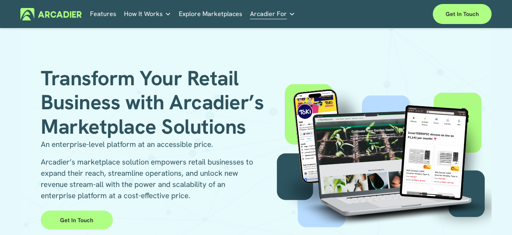 The height and width of the screenshot is (235, 512). What do you see at coordinates (210, 14) in the screenshot?
I see `a: Explore Marketplaces` at bounding box center [210, 14].